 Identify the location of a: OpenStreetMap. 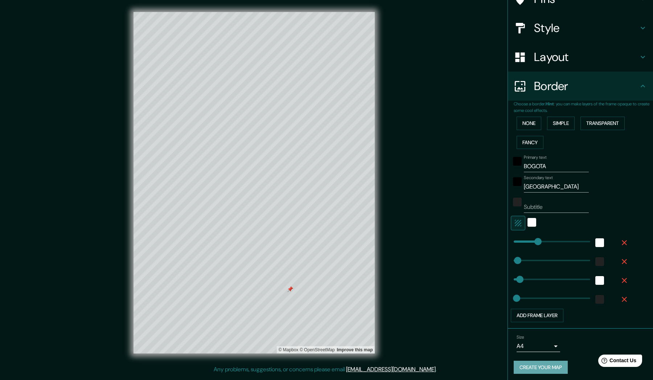
(317, 349).